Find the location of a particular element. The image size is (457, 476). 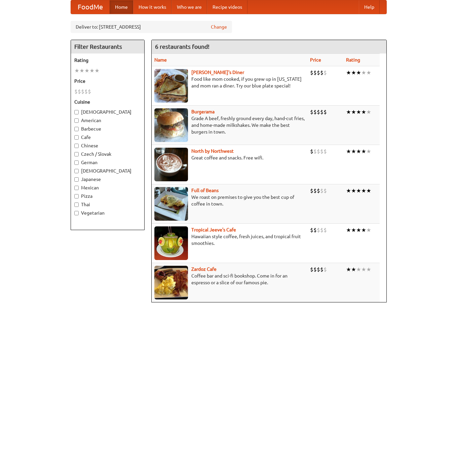

img: jeeves.jpg is located at coordinates (171, 243).